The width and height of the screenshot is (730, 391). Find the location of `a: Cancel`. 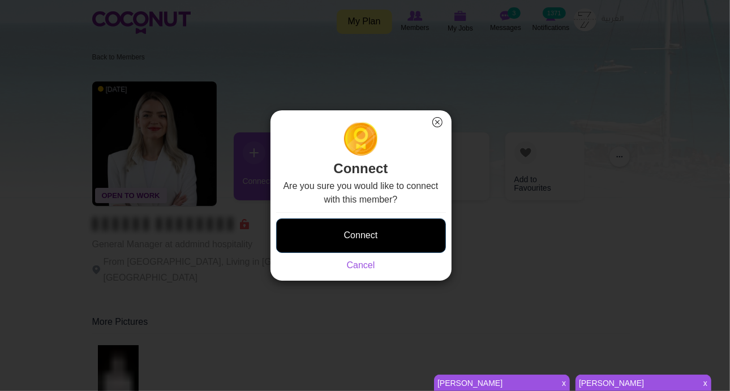

a: Cancel is located at coordinates (361, 265).